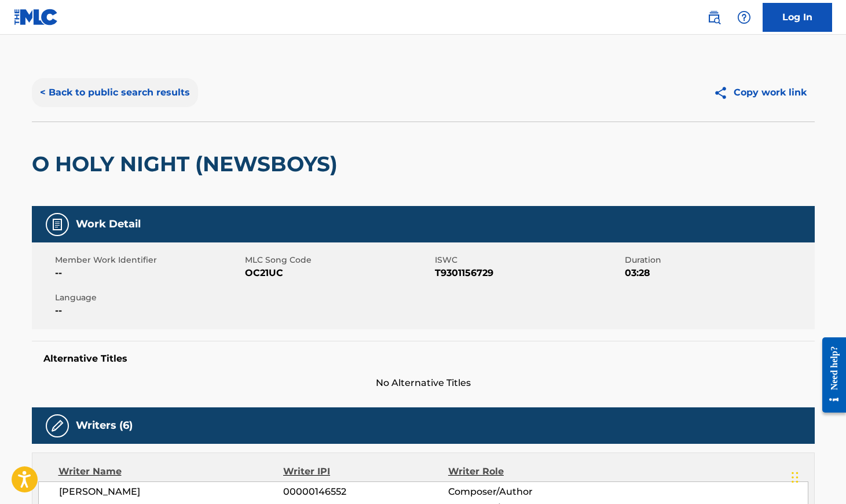  Describe the element at coordinates (148, 298) in the screenshot. I see `span: Language` at that location.